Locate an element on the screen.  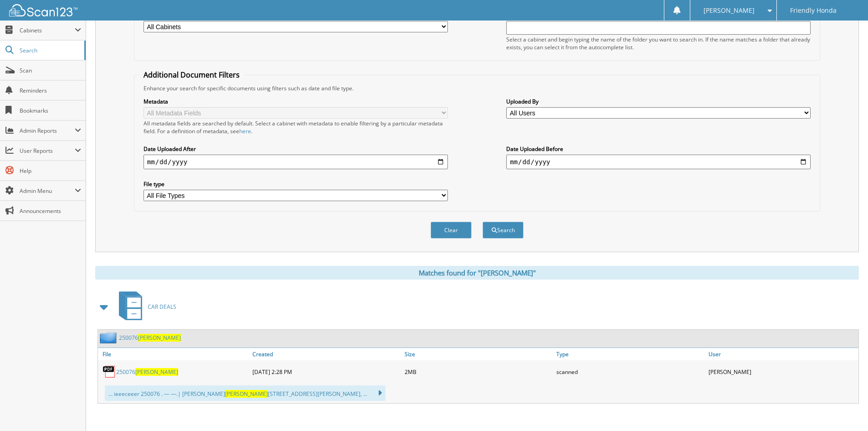
span: User Reports is located at coordinates (47, 151).